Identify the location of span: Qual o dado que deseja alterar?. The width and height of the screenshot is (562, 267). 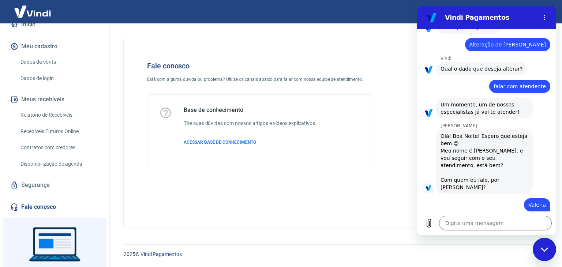
(64, 63).